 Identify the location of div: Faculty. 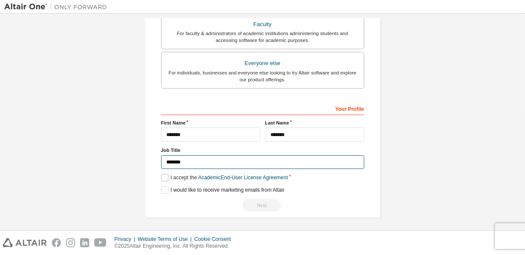
(263, 24).